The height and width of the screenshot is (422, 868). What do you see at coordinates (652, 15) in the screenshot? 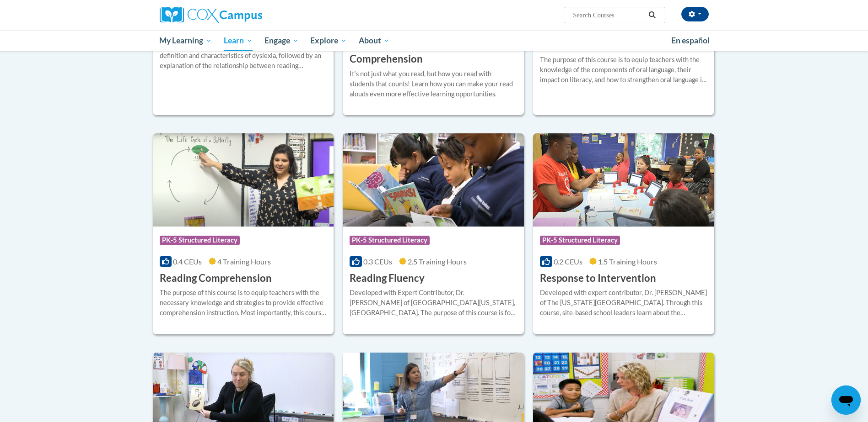
I see `button: Search` at bounding box center [652, 15].